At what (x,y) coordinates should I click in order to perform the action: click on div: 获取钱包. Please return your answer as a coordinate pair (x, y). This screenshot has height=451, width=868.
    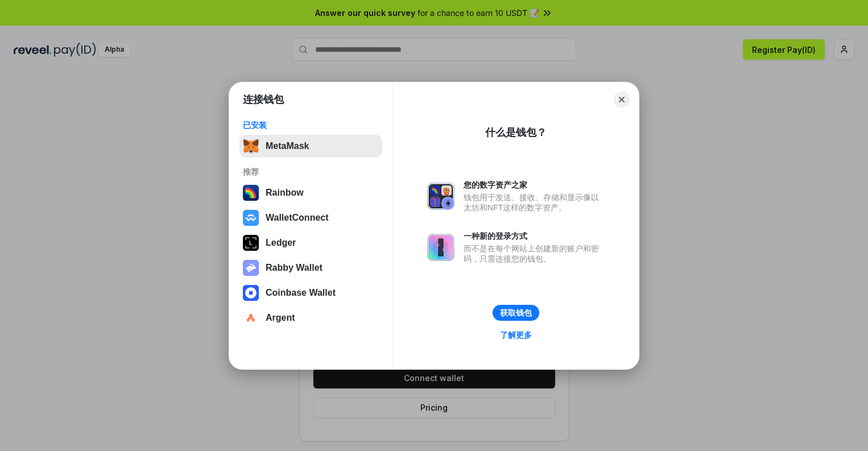
    Looking at the image, I should click on (516, 312).